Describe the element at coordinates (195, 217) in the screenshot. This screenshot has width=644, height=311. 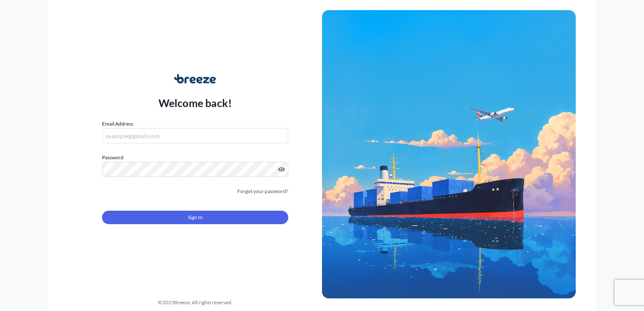
I see `button: Sign In` at that location.